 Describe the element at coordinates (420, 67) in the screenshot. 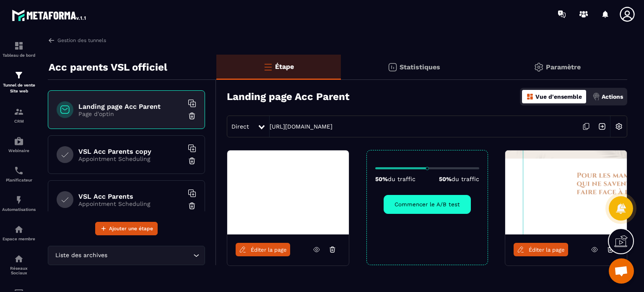

I see `p: Statistiques` at that location.